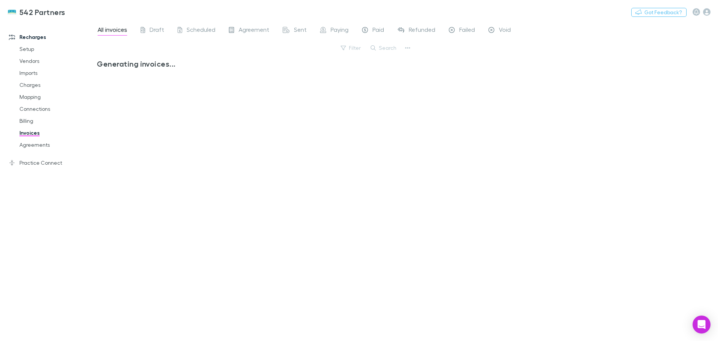  Describe the element at coordinates (56, 109) in the screenshot. I see `a: Connections` at that location.